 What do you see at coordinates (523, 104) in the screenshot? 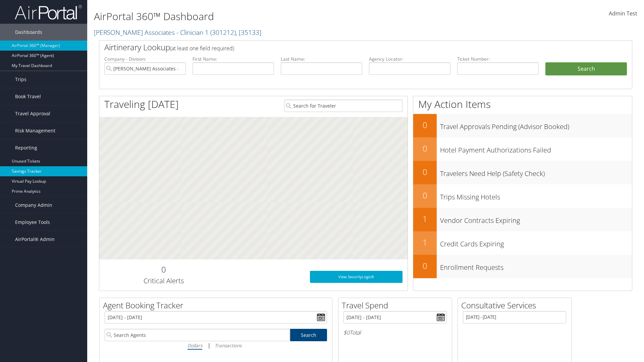
I see `h1: My Action Items` at bounding box center [523, 104].